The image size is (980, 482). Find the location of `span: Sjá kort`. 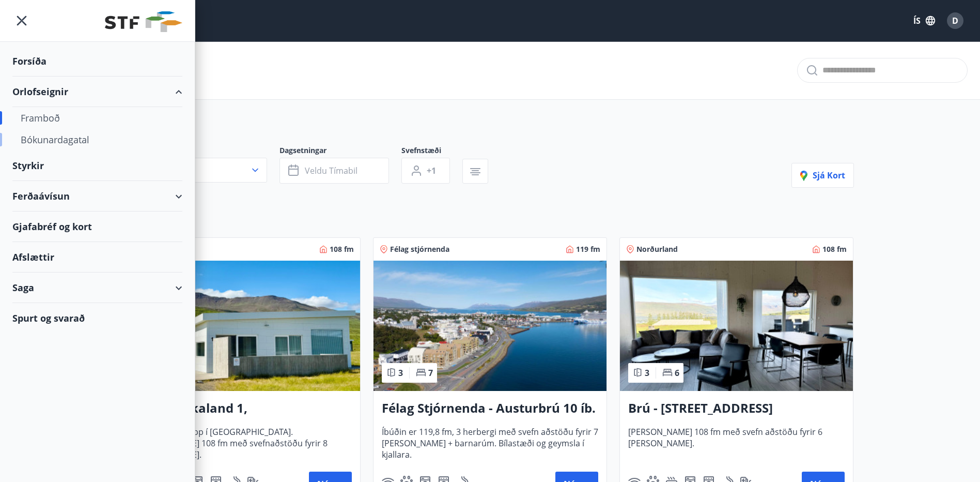

span: Sjá kort is located at coordinates (822, 175).